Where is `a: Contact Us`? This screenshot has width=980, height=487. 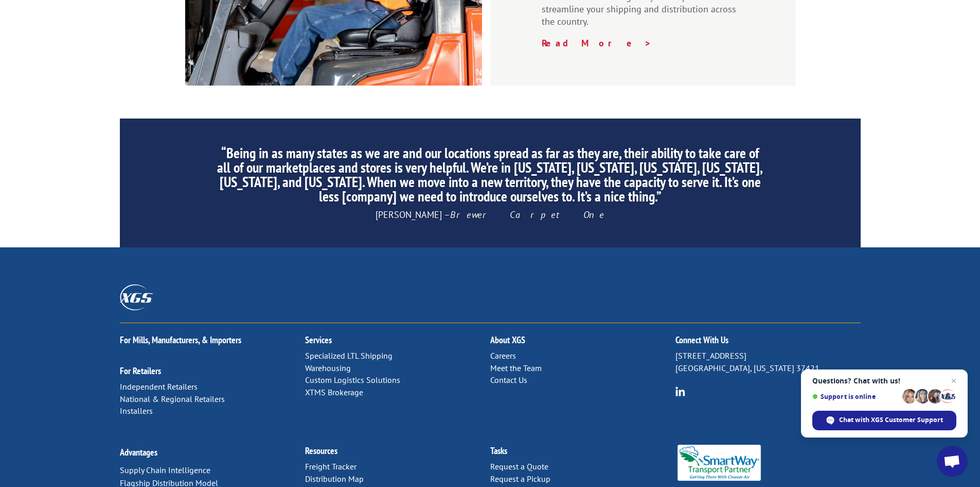 a: Contact Us is located at coordinates (509, 379).